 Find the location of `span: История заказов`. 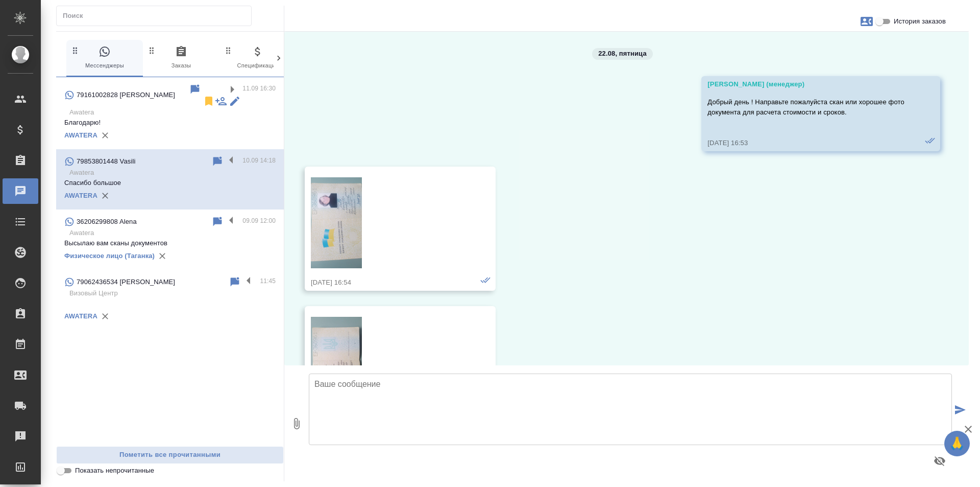

span: История заказов is located at coordinates (920, 22).